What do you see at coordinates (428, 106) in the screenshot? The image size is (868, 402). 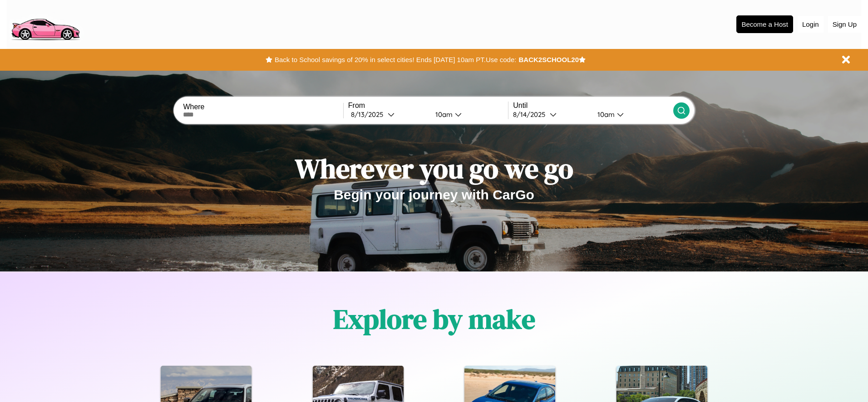 I see `label: From` at bounding box center [428, 106].